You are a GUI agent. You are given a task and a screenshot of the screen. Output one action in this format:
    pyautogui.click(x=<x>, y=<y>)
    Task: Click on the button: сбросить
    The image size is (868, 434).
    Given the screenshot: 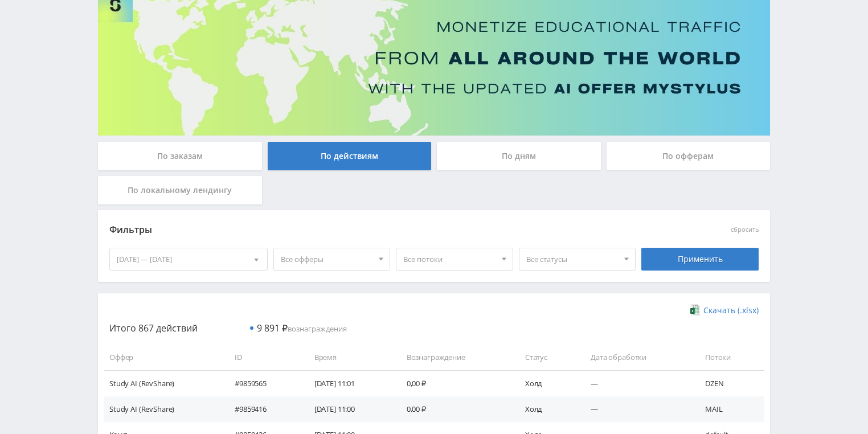 What is the action you would take?
    pyautogui.click(x=744, y=230)
    